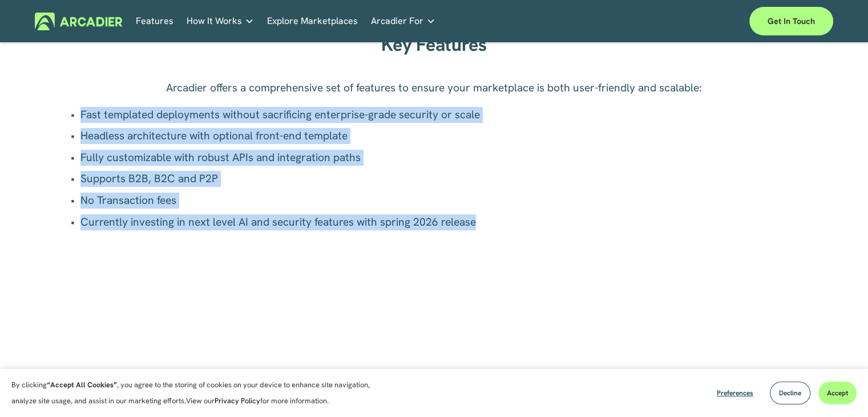 This screenshot has width=868, height=417. Describe the element at coordinates (790, 393) in the screenshot. I see `span: Decline` at that location.